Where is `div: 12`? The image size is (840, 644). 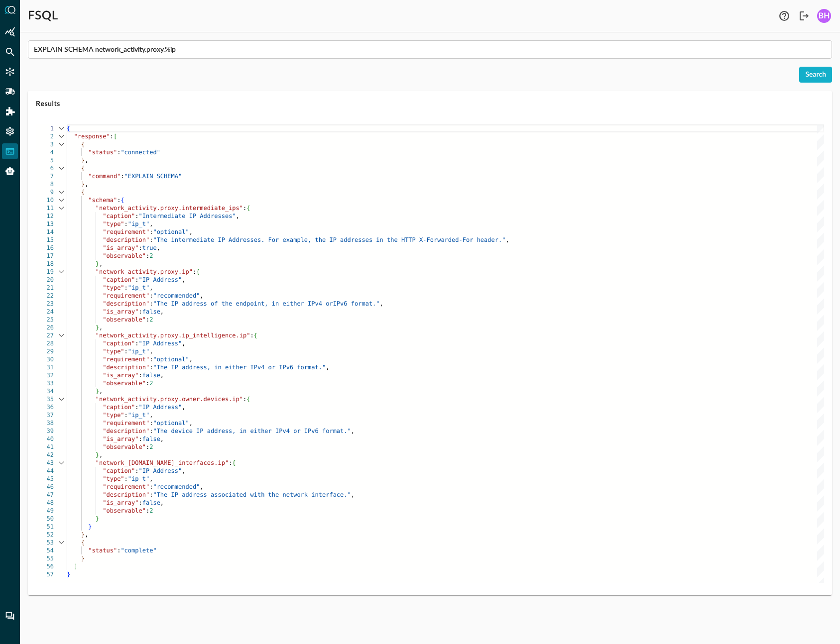
div: 12 is located at coordinates (45, 216).